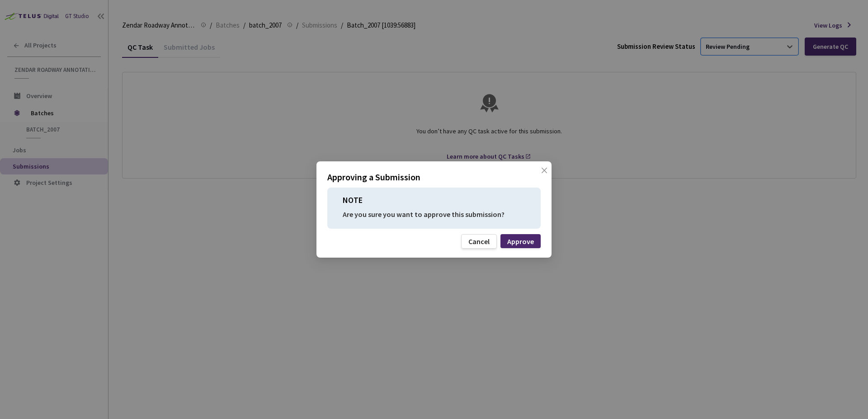 This screenshot has height=419, width=868. I want to click on p: Approving a Submission, so click(434, 177).